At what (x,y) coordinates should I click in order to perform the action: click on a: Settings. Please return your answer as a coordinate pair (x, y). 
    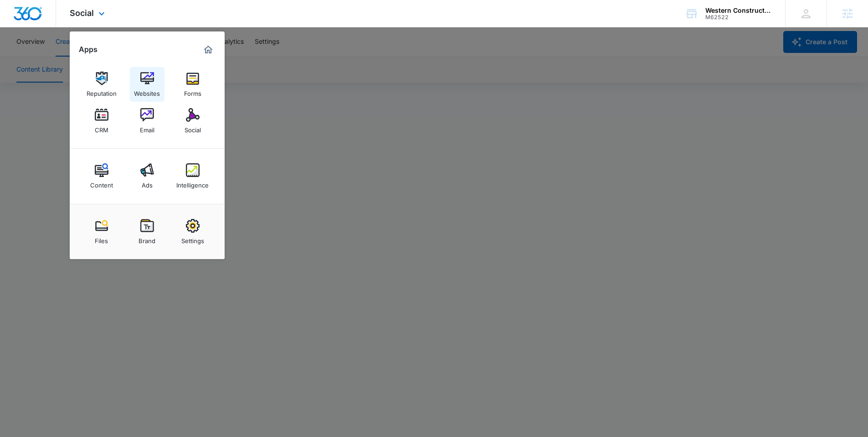
    Looking at the image, I should click on (193, 232).